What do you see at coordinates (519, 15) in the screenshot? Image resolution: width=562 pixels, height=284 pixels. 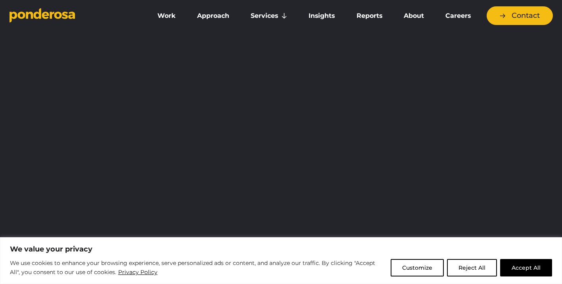 I see `a: Contact` at bounding box center [519, 15].